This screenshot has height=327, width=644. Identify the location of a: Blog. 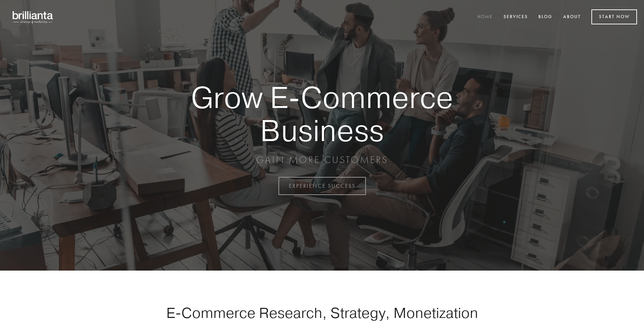
(546, 17).